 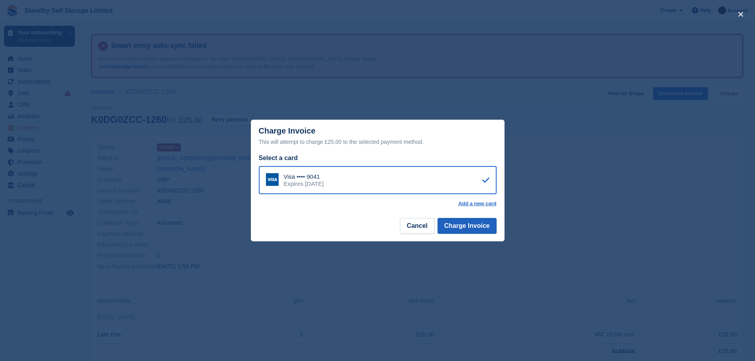 What do you see at coordinates (467, 226) in the screenshot?
I see `button: Charge Invoice` at bounding box center [467, 226].